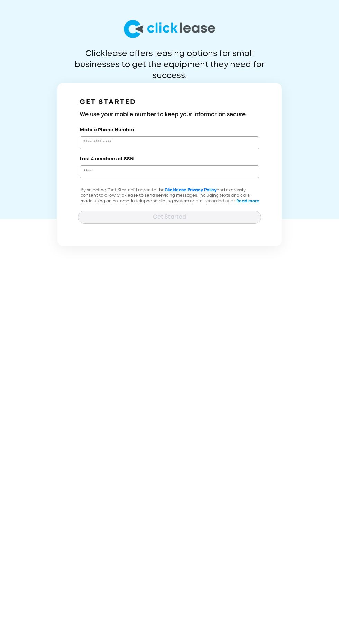 The image size is (339, 644). Describe the element at coordinates (170, 204) in the screenshot. I see `p: By selecting "Get Started" I agree to the and expressly consent to allow Clicklease to send servi...` at that location.